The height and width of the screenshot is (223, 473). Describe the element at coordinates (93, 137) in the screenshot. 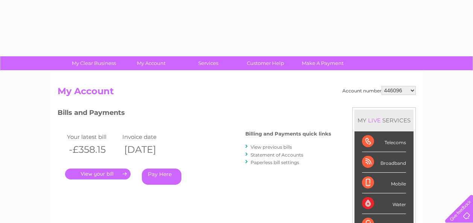

I see `td: Your latest bill` at that location.